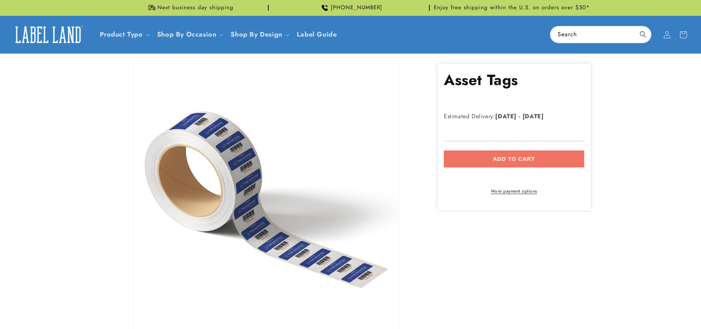 Image resolution: width=701 pixels, height=329 pixels. What do you see at coordinates (187, 34) in the screenshot?
I see `span: Shop By Occasion` at bounding box center [187, 34].